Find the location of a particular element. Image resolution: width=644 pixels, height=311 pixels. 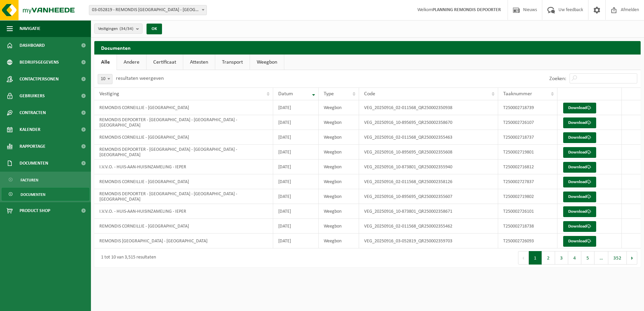

button: 1 is located at coordinates (535, 258).